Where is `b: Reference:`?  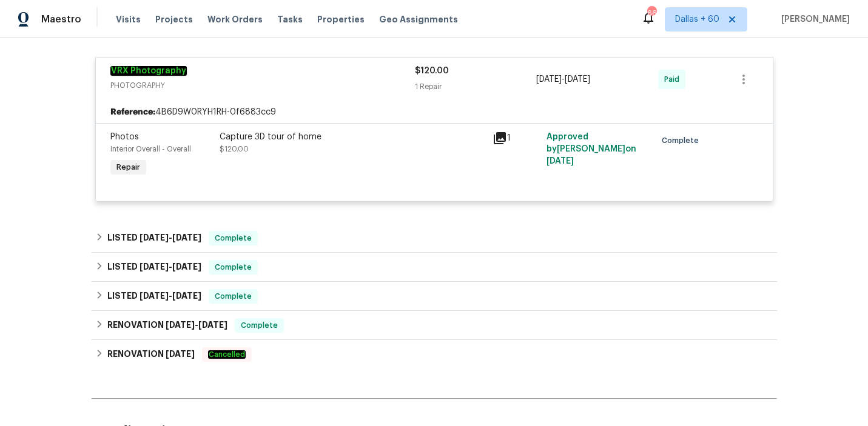
b: Reference: is located at coordinates (133, 112).